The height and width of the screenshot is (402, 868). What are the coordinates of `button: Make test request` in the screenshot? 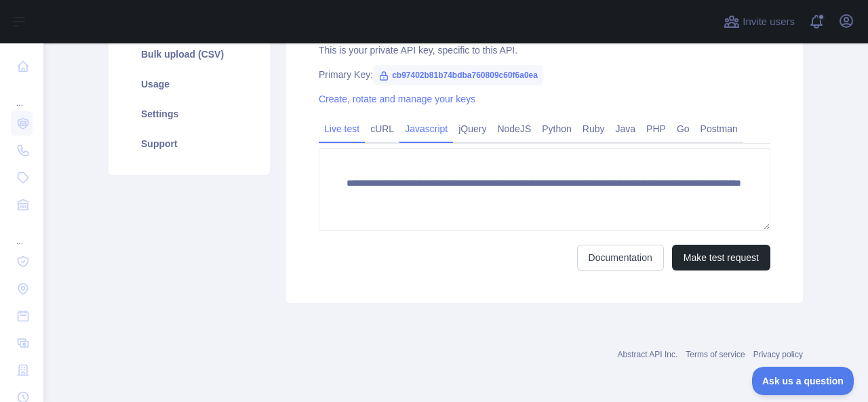 It's located at (722, 258).